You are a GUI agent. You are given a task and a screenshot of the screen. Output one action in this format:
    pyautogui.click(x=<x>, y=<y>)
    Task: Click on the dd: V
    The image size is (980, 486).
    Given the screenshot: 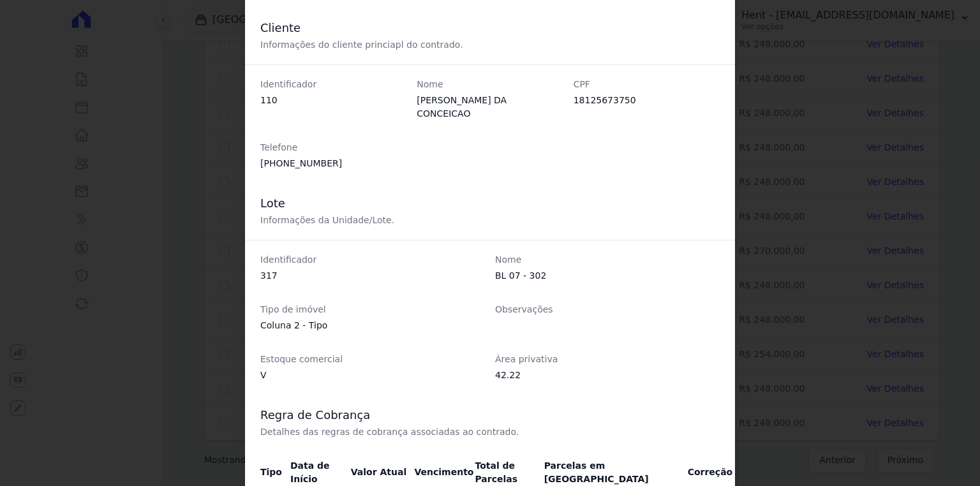 What is the action you would take?
    pyautogui.click(x=373, y=375)
    